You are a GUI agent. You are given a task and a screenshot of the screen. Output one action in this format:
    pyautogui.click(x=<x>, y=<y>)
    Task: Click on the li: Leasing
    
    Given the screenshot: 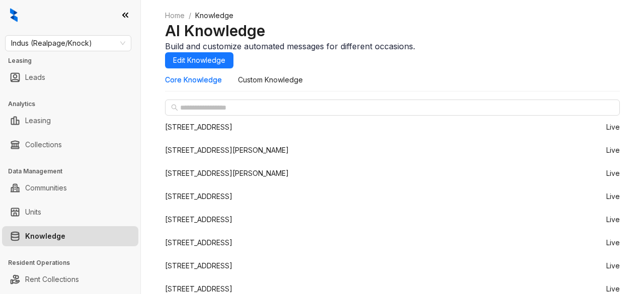 What is the action you would take?
    pyautogui.click(x=70, y=121)
    